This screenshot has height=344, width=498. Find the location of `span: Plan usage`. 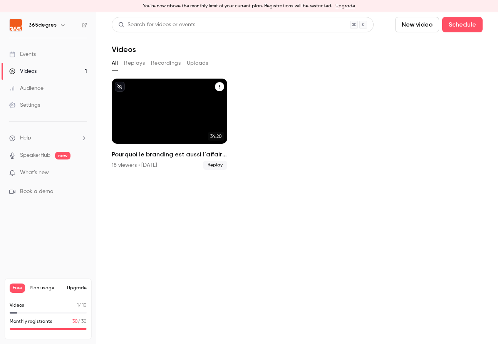

span: Plan usage is located at coordinates (46, 288).